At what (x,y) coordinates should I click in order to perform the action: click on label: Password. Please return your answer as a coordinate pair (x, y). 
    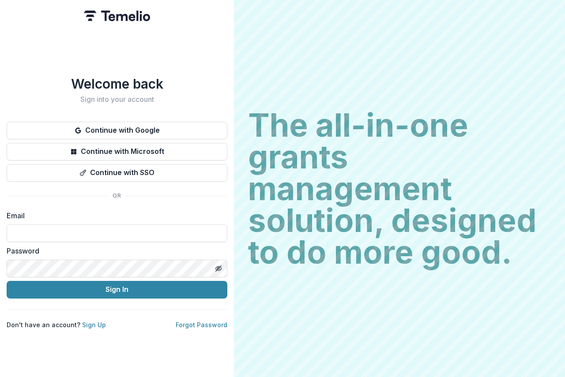
    Looking at the image, I should click on (114, 251).